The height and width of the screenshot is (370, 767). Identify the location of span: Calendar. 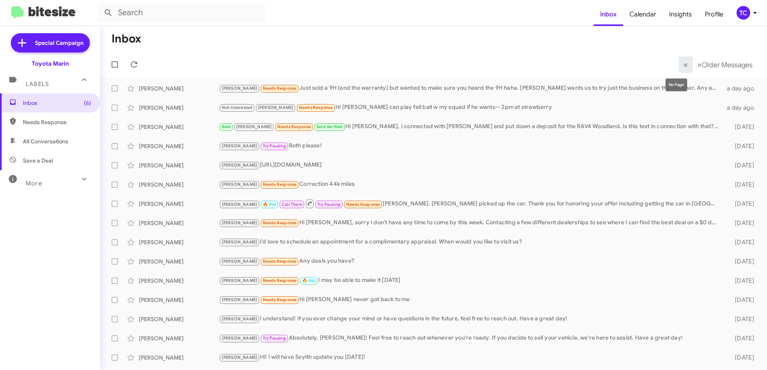
(642, 14).